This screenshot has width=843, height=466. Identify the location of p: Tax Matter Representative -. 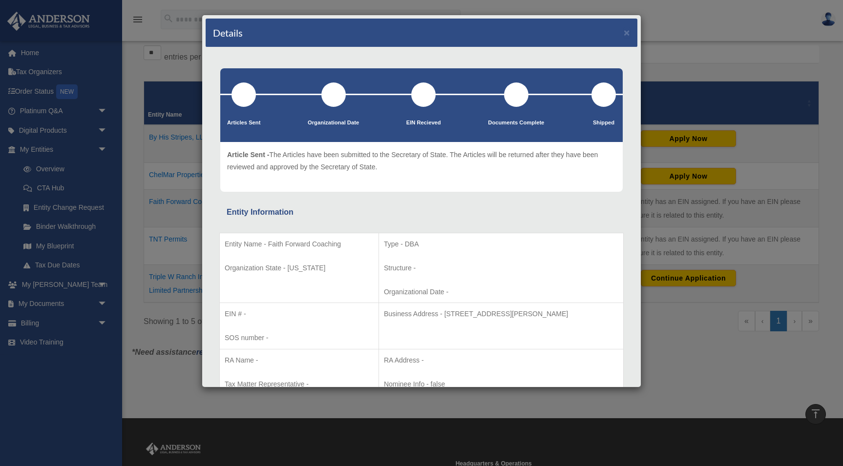
(299, 384).